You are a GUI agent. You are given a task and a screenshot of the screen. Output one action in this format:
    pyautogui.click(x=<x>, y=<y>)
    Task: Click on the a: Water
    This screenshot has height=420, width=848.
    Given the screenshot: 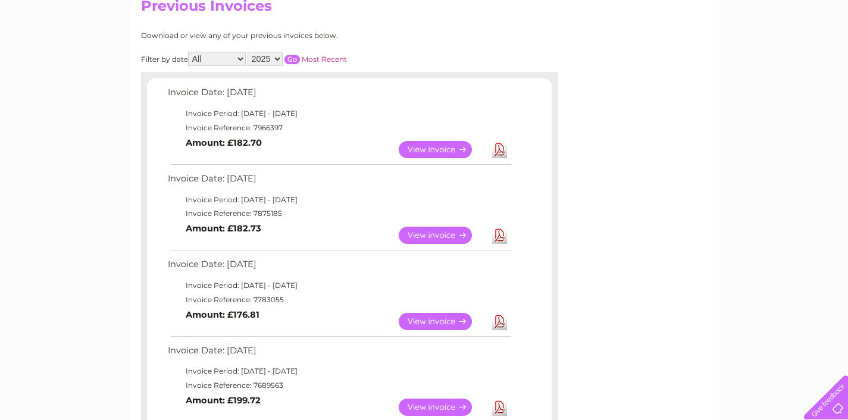 What is the action you would take?
    pyautogui.click(x=650, y=55)
    